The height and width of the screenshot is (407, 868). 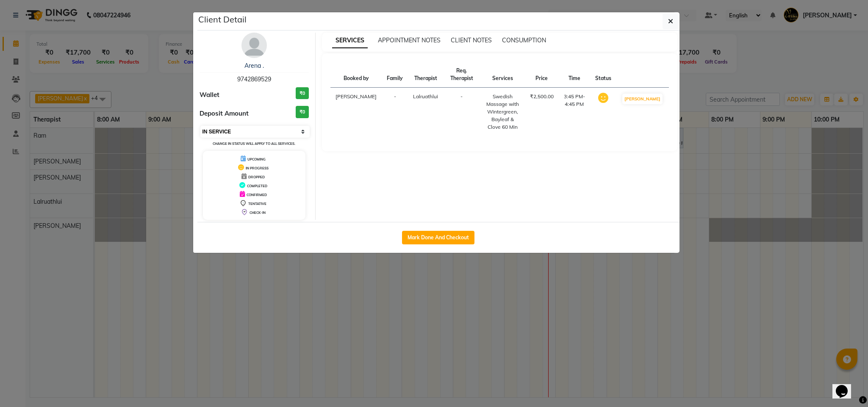 What do you see at coordinates (603, 75) in the screenshot?
I see `th: Status` at bounding box center [603, 75].